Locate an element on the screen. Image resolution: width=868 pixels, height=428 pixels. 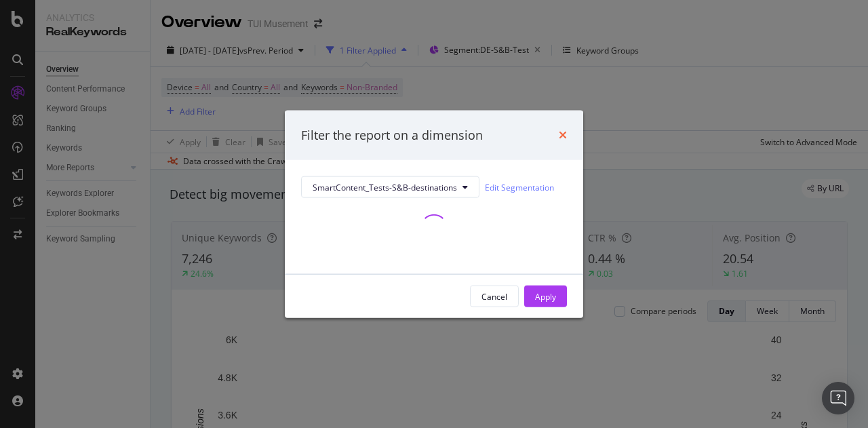
span: SmartContent_Tests-S&B-destinations is located at coordinates (385, 186).